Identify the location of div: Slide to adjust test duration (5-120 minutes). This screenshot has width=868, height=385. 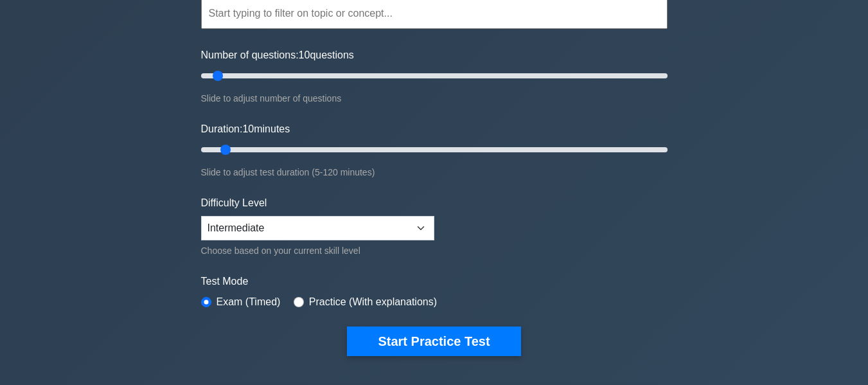
(434, 173).